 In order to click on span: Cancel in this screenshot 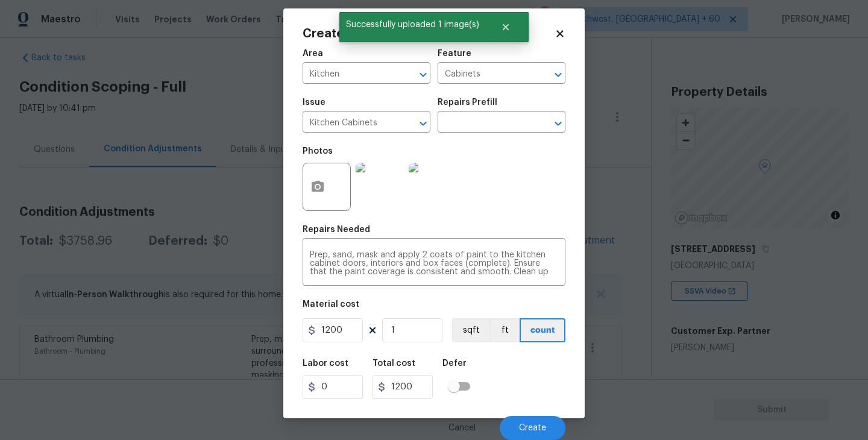, I will do `click(461, 428)`.